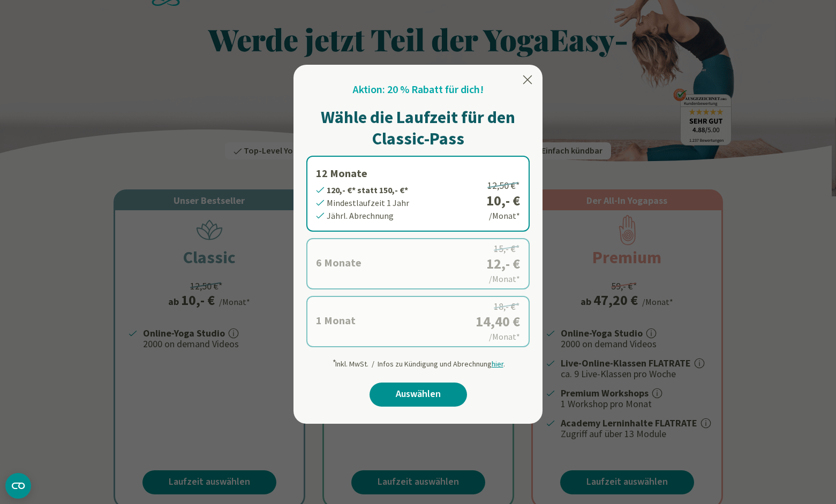 This screenshot has height=504, width=836. I want to click on button: CMP-Widget öffnen, so click(18, 487).